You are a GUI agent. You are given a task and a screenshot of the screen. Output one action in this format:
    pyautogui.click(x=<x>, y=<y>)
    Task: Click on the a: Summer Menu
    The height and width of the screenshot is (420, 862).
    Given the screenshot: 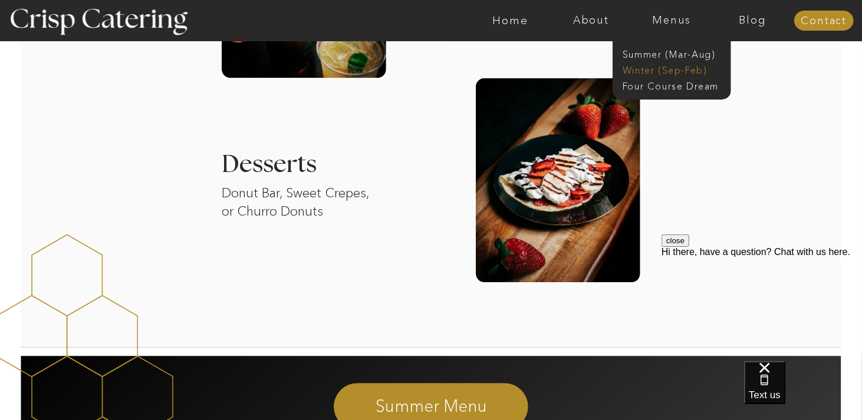 What is the action you would take?
    pyautogui.click(x=431, y=406)
    